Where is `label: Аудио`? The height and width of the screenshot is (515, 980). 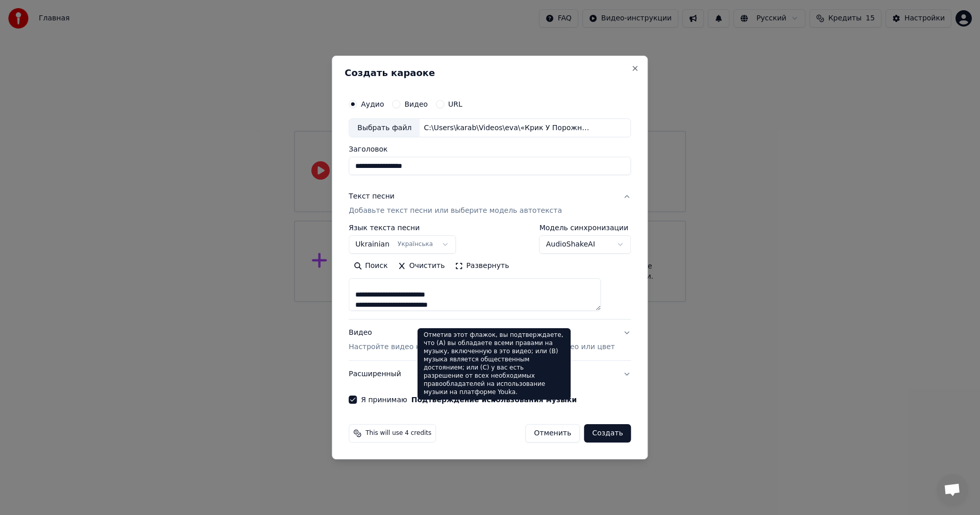
label: Аудио is located at coordinates (372, 104).